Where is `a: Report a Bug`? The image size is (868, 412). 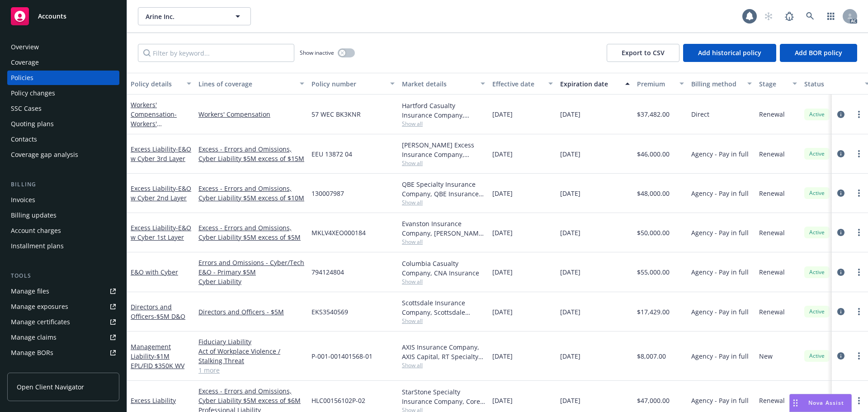
a: Report a Bug is located at coordinates (789, 16).